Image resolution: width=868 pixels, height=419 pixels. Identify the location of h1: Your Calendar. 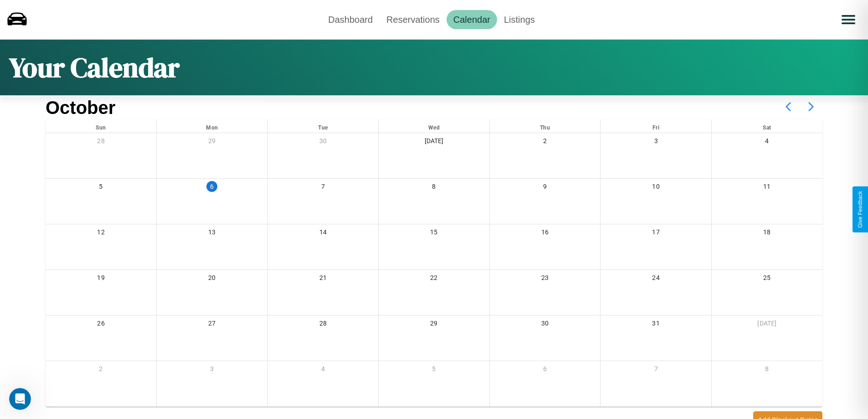
(94, 68).